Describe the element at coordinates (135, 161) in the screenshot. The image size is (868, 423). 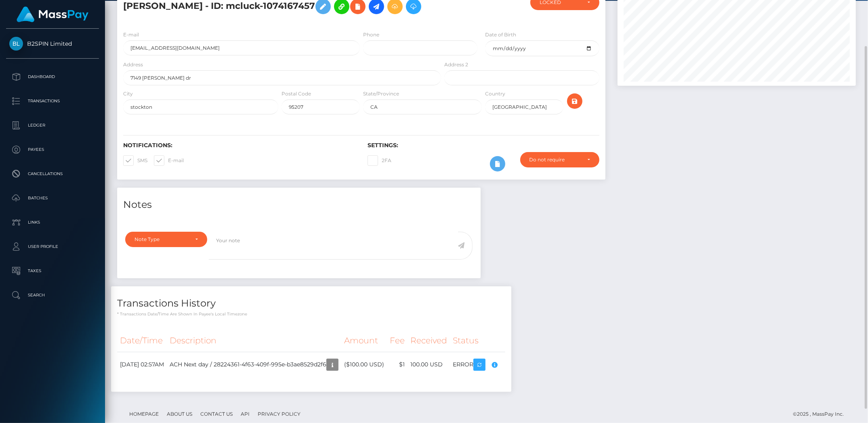
I see `label: SMS` at that location.